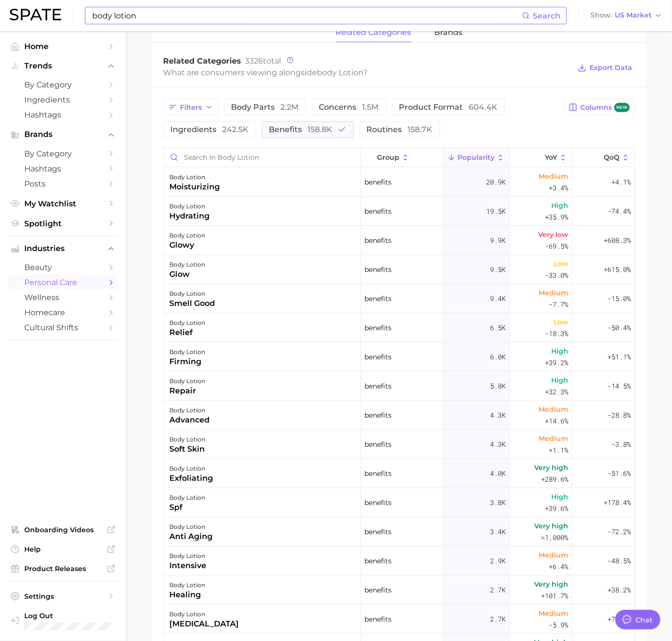 Image resolution: width=672 pixels, height=641 pixels. What do you see at coordinates (557, 392) in the screenshot?
I see `span: +32.3%` at bounding box center [557, 392].